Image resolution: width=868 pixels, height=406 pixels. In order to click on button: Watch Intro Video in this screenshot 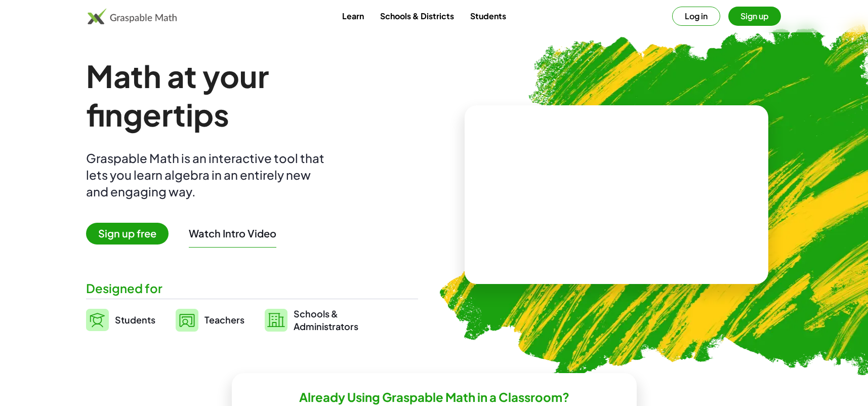, I will do `click(232, 234)`.